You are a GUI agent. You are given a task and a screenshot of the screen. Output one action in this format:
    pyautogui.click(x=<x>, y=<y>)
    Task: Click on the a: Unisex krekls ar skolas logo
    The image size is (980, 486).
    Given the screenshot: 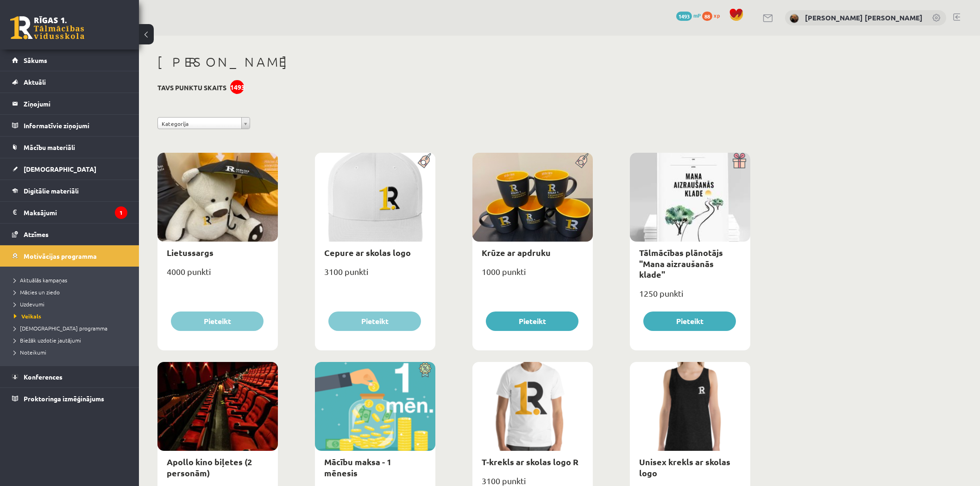 What is the action you would take?
    pyautogui.click(x=685, y=467)
    